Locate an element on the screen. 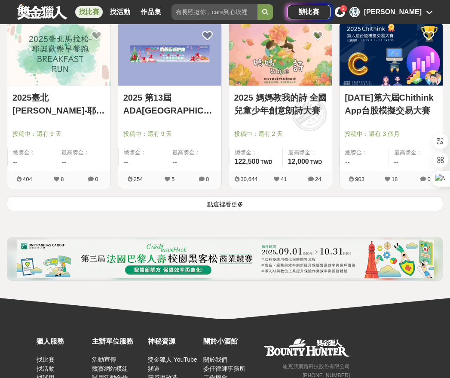 The height and width of the screenshot is (378, 450). input: 有長照挺你，care到心坎裡！青春出手，拍出照顧 影音徵件活動 is located at coordinates (214, 12).